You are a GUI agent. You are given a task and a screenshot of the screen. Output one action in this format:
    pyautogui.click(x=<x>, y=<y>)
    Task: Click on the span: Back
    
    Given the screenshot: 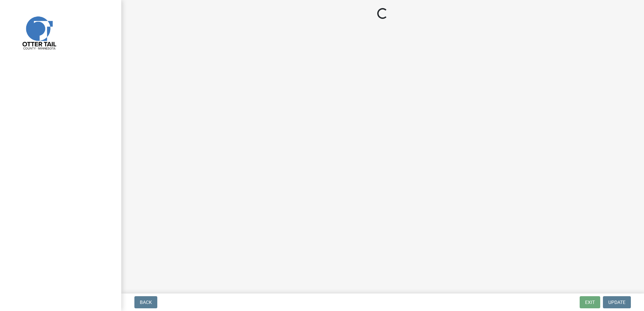 What is the action you would take?
    pyautogui.click(x=146, y=302)
    